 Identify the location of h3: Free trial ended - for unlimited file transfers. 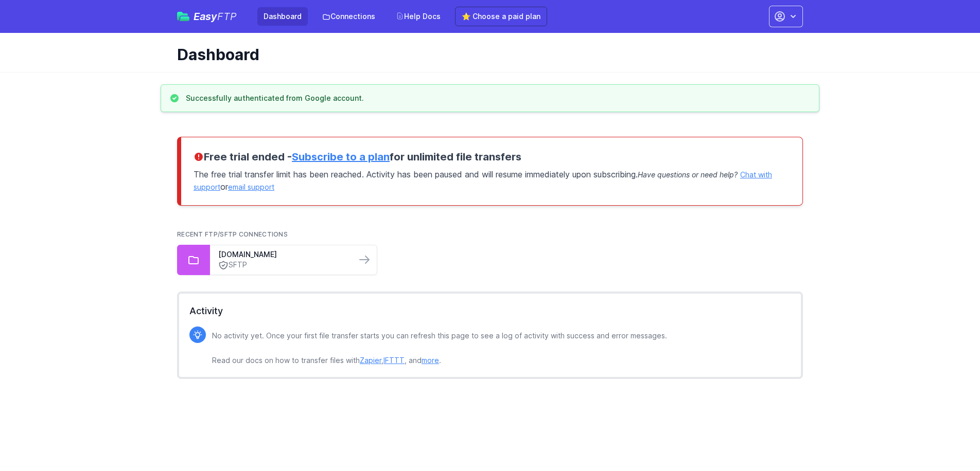
(491, 157).